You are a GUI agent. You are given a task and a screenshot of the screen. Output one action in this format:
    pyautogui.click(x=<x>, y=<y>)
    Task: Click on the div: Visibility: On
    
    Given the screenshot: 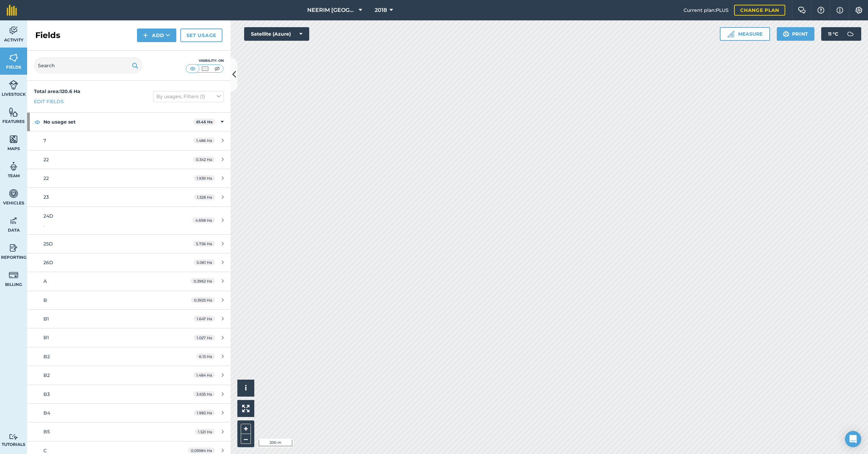 What is the action you would take?
    pyautogui.click(x=205, y=61)
    